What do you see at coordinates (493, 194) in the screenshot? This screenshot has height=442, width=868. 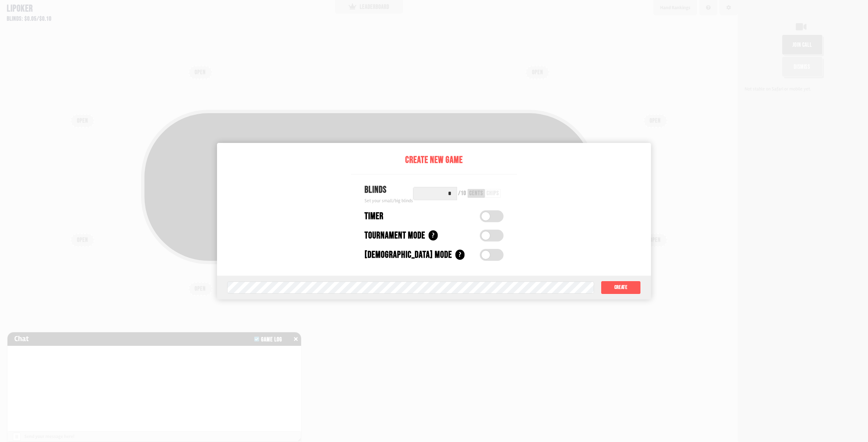 I see `div: chips` at bounding box center [493, 194].